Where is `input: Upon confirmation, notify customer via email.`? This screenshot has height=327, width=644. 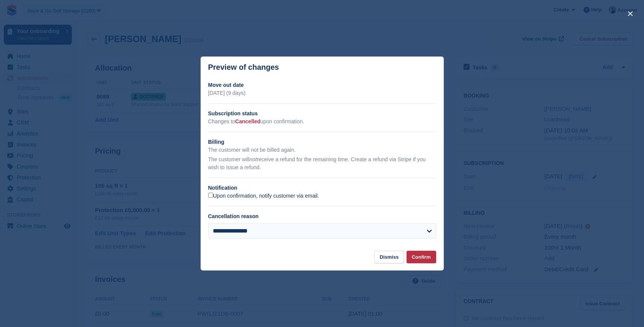 input: Upon confirmation, notify customer via email. is located at coordinates (210, 195).